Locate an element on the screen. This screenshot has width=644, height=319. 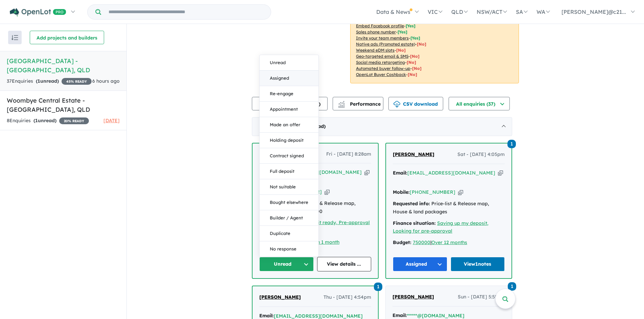
input: Try estate name, suburb, builder or developer is located at coordinates (186, 12).